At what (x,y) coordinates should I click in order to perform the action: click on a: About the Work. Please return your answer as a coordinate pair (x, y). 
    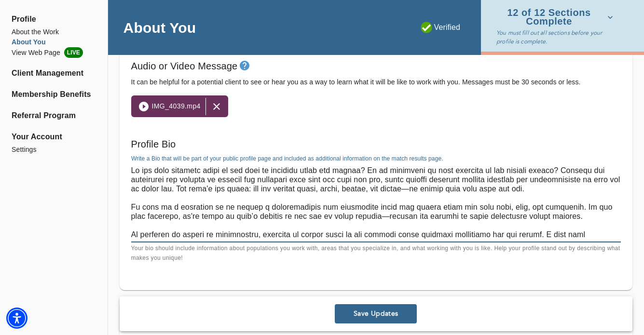
    Looking at the image, I should click on (54, 32).